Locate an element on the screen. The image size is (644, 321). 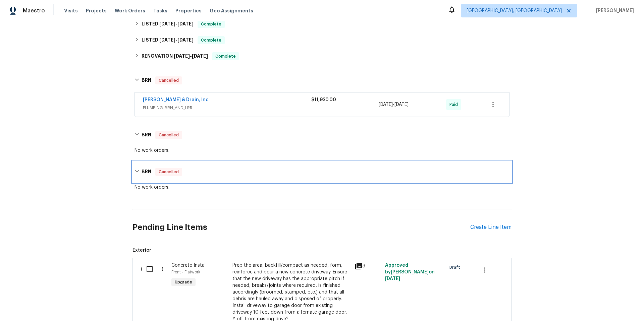
span: Paid is located at coordinates (455, 105).